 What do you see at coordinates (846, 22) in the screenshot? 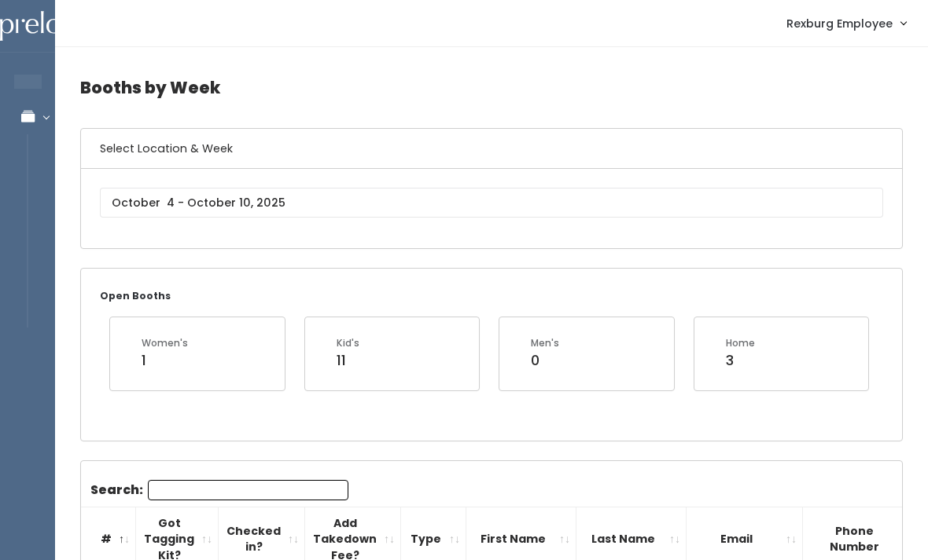
I see `a: Rexburg Employee` at bounding box center [846, 22].